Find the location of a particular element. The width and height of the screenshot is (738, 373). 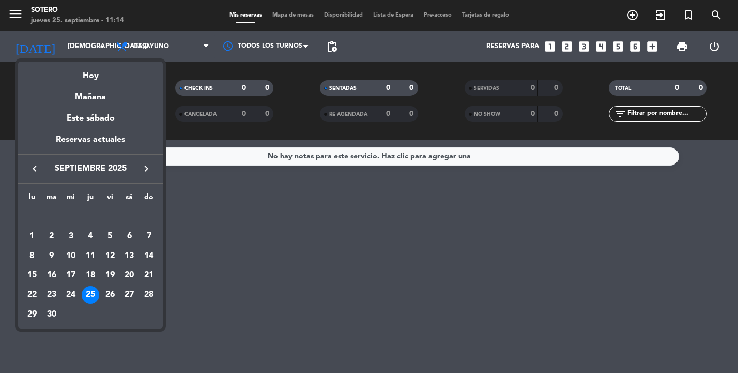

div: 23 is located at coordinates (52, 295).